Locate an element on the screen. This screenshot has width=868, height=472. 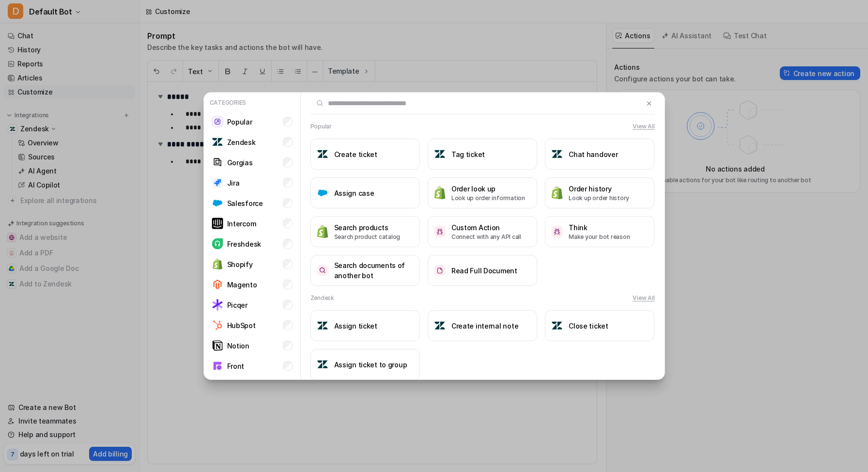
button: Assign ticket to groupAssign ticket to group is located at coordinates (366, 364).